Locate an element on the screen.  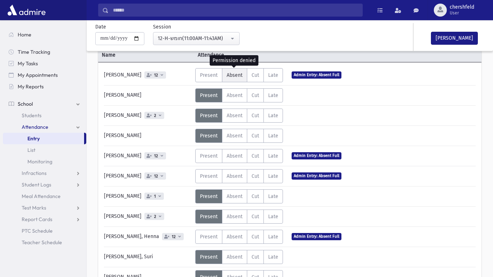
span: chershfeld is located at coordinates (462, 7).